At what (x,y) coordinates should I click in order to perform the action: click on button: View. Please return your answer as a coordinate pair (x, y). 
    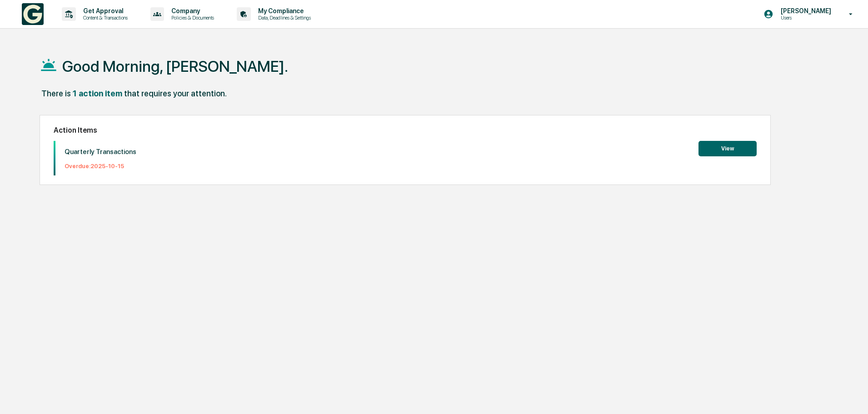
    Looking at the image, I should click on (728, 149).